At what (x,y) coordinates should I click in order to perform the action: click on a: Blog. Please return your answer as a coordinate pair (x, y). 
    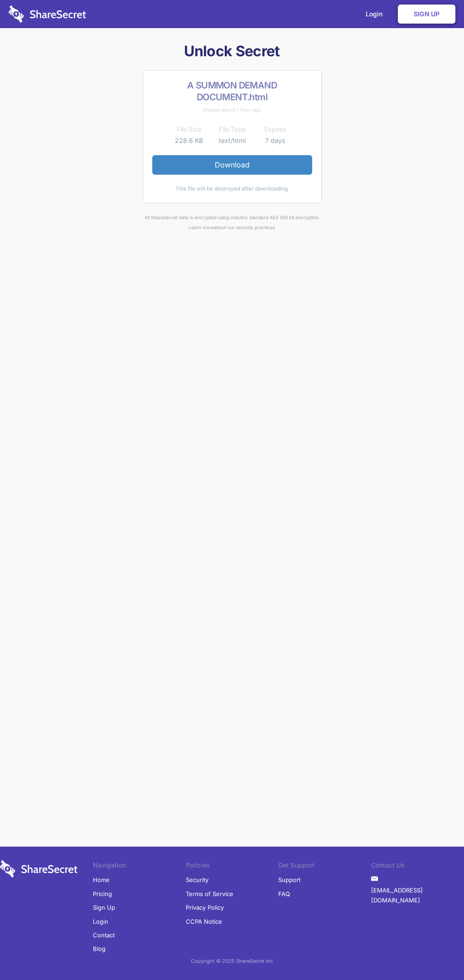
    Looking at the image, I should click on (100, 949).